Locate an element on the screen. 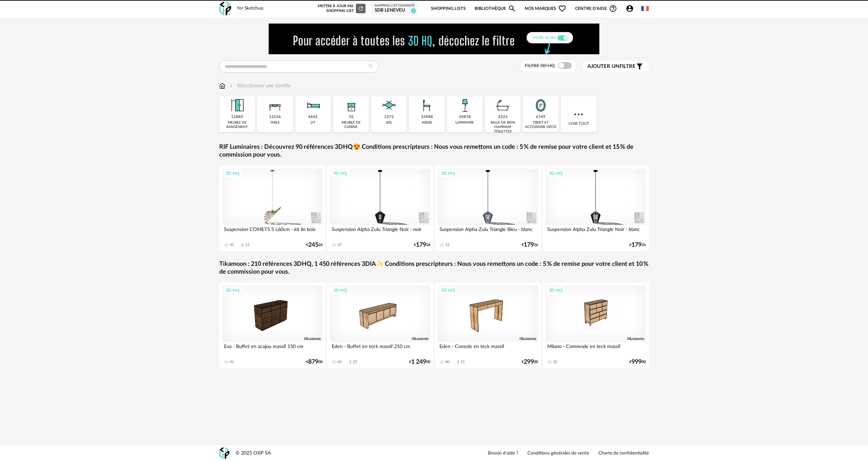 The height and width of the screenshot is (461, 868). div: Suspension Alpha Zulu Triangle Bleu - blanc is located at coordinates (488, 231).